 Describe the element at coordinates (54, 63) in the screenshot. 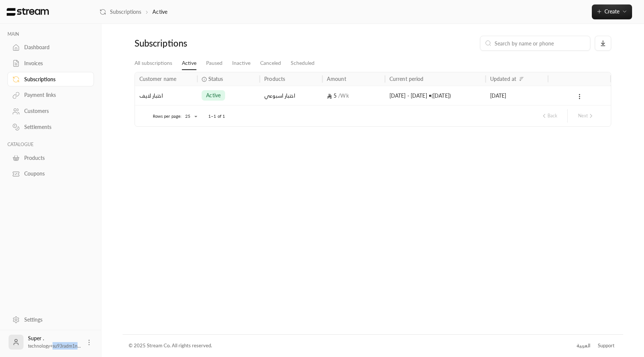

I see `div: Invoices` at that location.